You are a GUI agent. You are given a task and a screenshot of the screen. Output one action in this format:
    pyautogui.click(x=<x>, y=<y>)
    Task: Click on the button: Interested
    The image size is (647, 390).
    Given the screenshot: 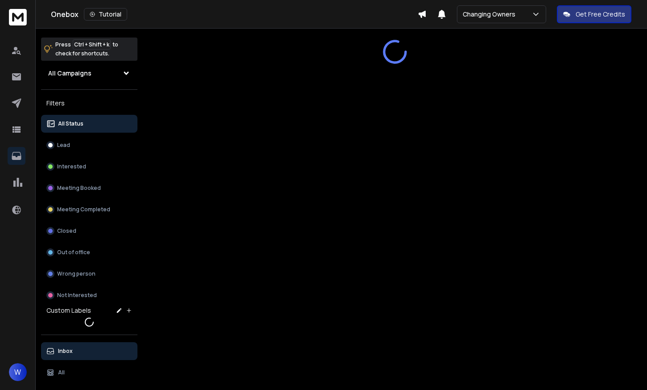 What is the action you would take?
    pyautogui.click(x=89, y=166)
    